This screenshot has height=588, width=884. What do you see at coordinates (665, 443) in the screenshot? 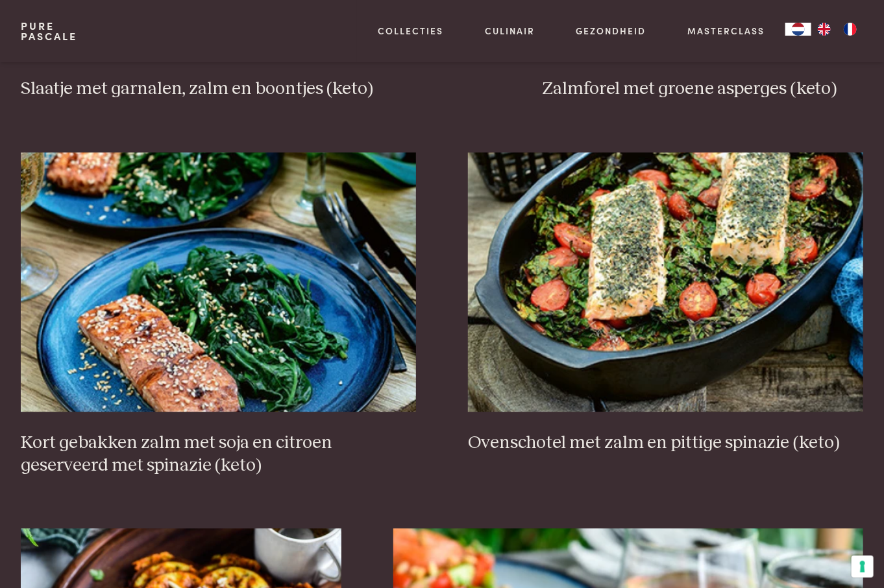
I see `h3: Ovenschotel met zalm en pittige spinazie (keto)` at bounding box center [665, 443].